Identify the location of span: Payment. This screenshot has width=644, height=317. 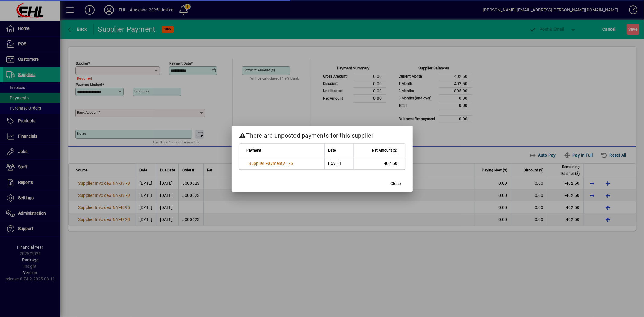
(254, 150).